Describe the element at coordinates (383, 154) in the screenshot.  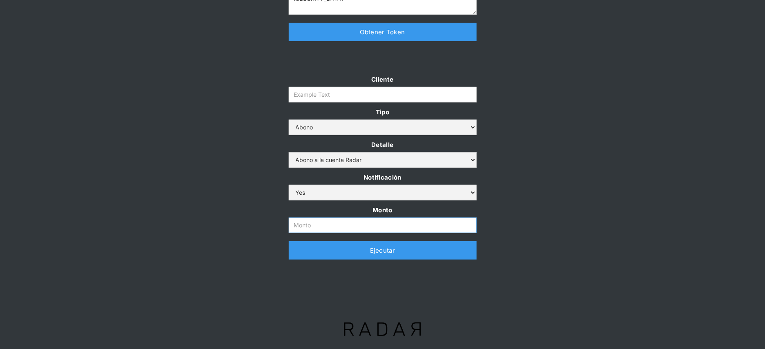
I see `form: Form` at that location.